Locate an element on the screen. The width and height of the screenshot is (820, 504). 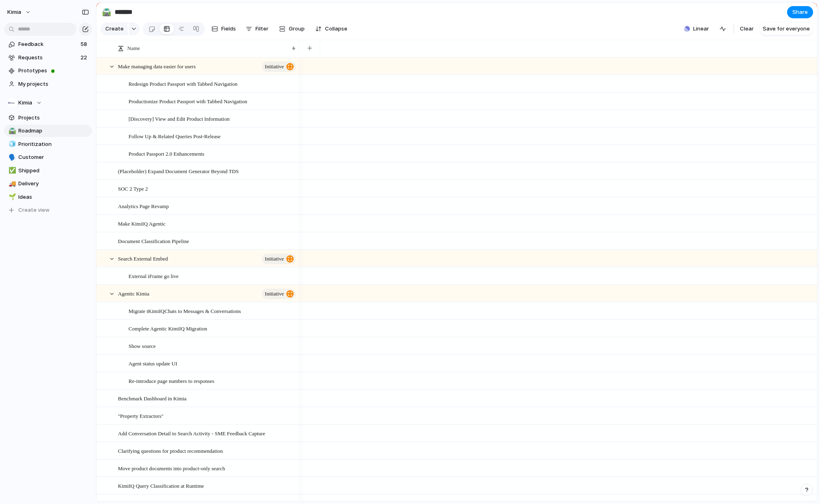
span: Create is located at coordinates (114, 29).